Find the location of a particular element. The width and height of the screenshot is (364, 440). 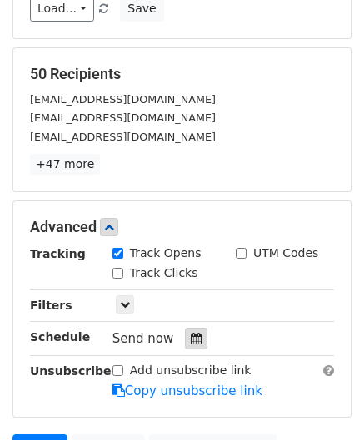

a: +47 more is located at coordinates (65, 164).